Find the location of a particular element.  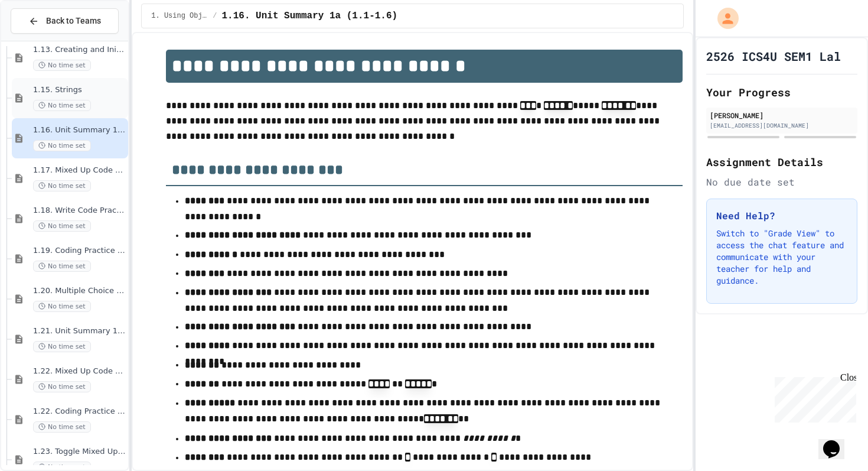

span: 1.15. Strings is located at coordinates (79, 90).